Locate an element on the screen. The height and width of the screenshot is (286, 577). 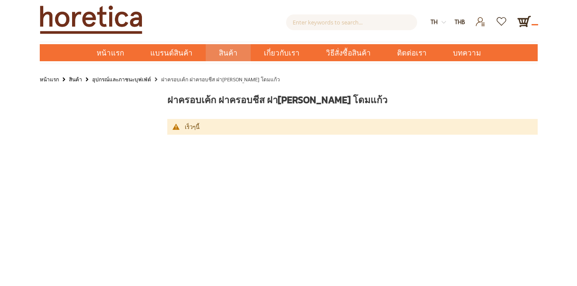
a: แบรนด์สินค้า is located at coordinates (171, 52).